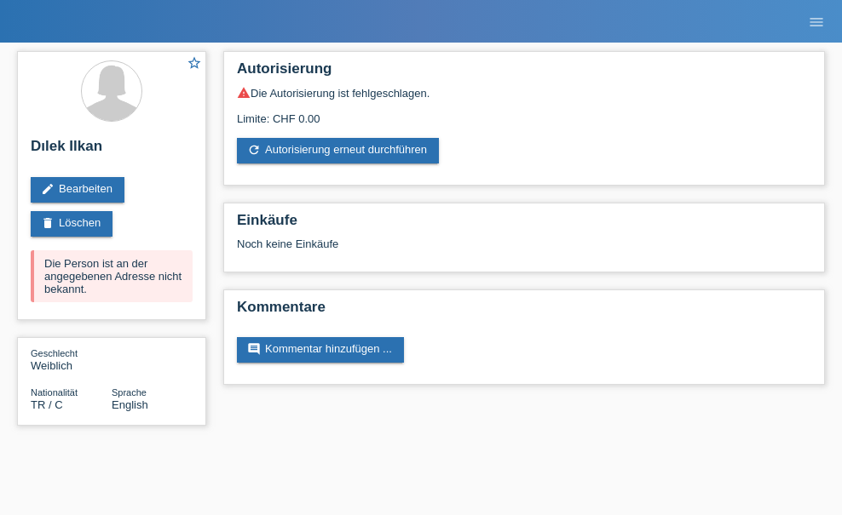 The height and width of the screenshot is (515, 842). I want to click on div: Limite: CHF 0.00, so click(524, 112).